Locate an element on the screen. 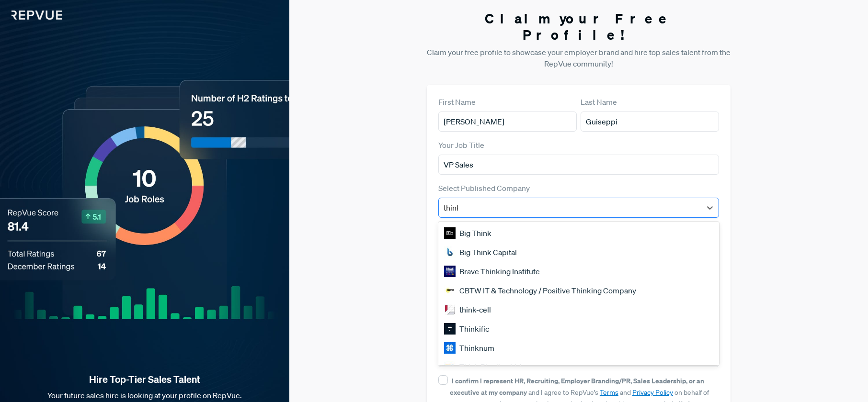  label: Last Name is located at coordinates (599, 102).